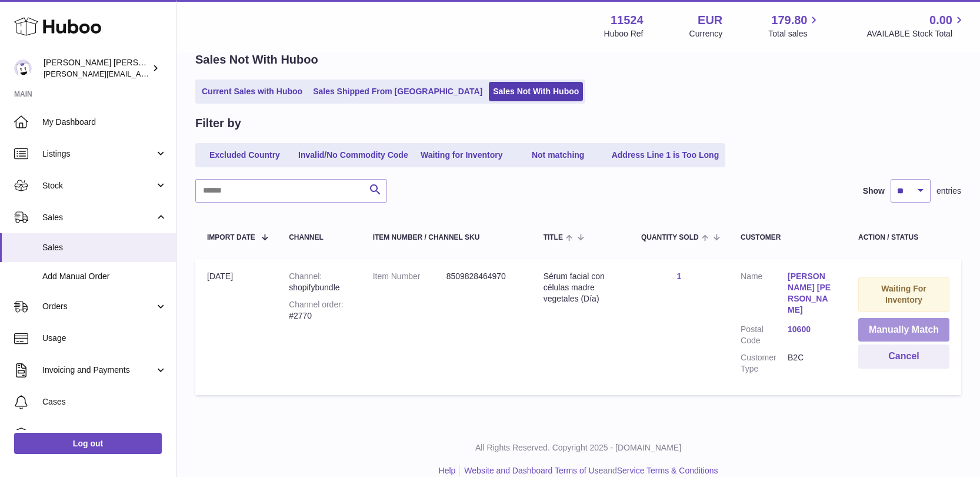  Describe the element at coordinates (765, 294) in the screenshot. I see `dt: Name` at that location.